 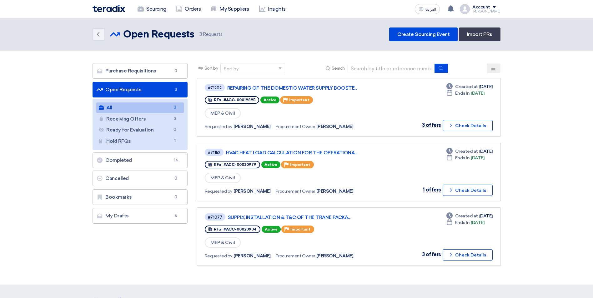 I want to click on a: Ready for Evaluation, so click(x=140, y=130).